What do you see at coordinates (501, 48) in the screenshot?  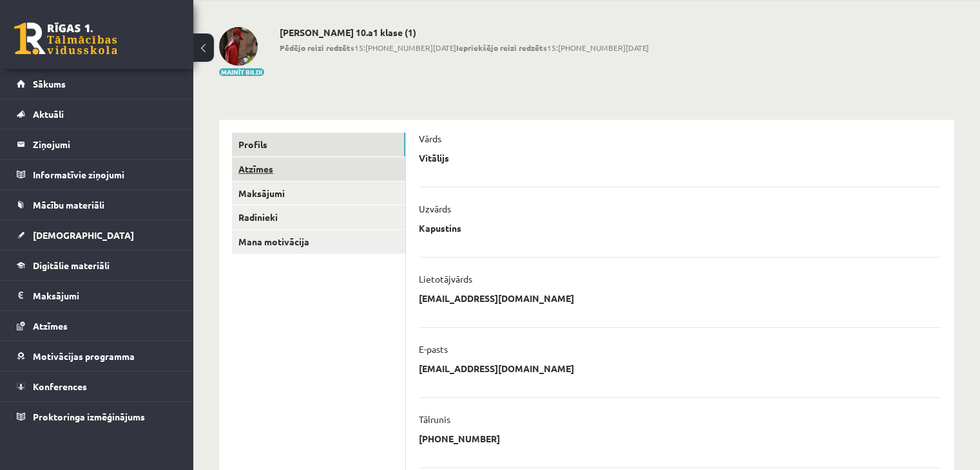 I see `b: Iepriekšējo reizi redzēts` at bounding box center [501, 48].